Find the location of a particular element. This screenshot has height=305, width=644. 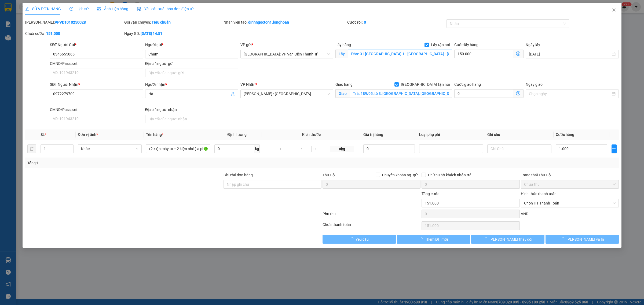

div: Địa chỉ người gửi is located at coordinates (192, 64).